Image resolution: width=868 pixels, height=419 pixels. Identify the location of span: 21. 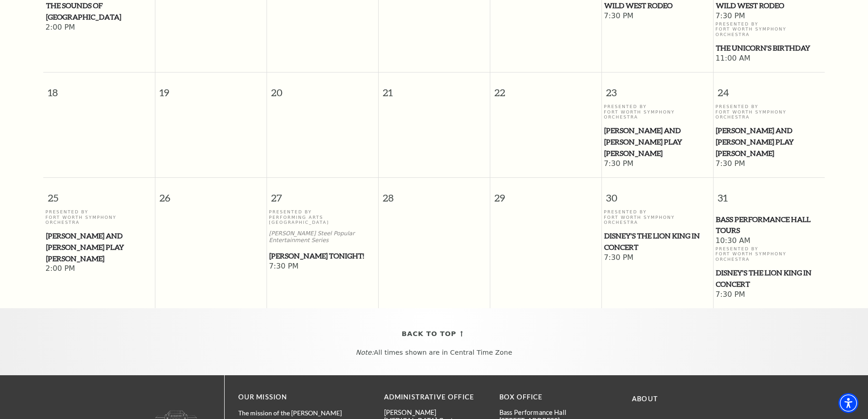
(434, 88).